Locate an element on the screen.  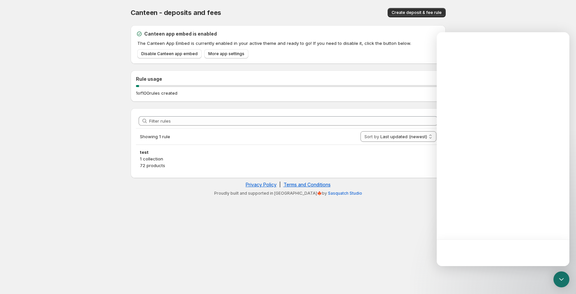
span: Create deposit & fee rule is located at coordinates (417, 13).